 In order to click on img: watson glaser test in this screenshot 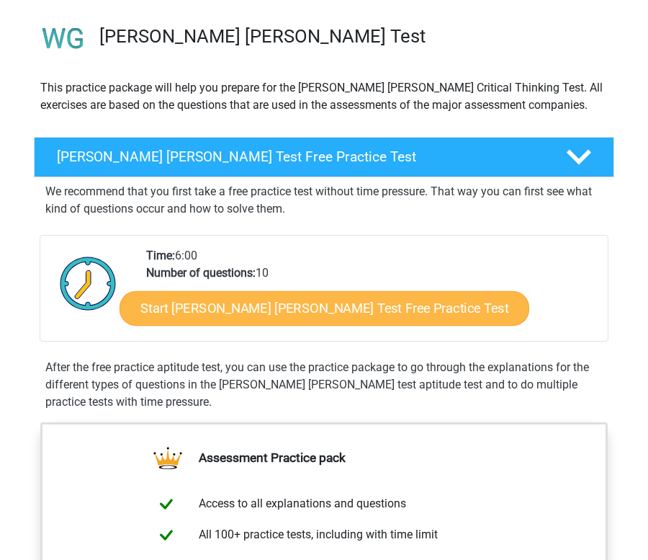, I will do `click(63, 39)`.